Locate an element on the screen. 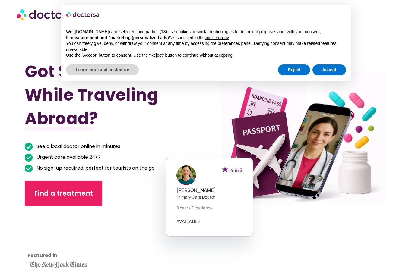 The image size is (412, 273). img: logo is located at coordinates (83, 14).